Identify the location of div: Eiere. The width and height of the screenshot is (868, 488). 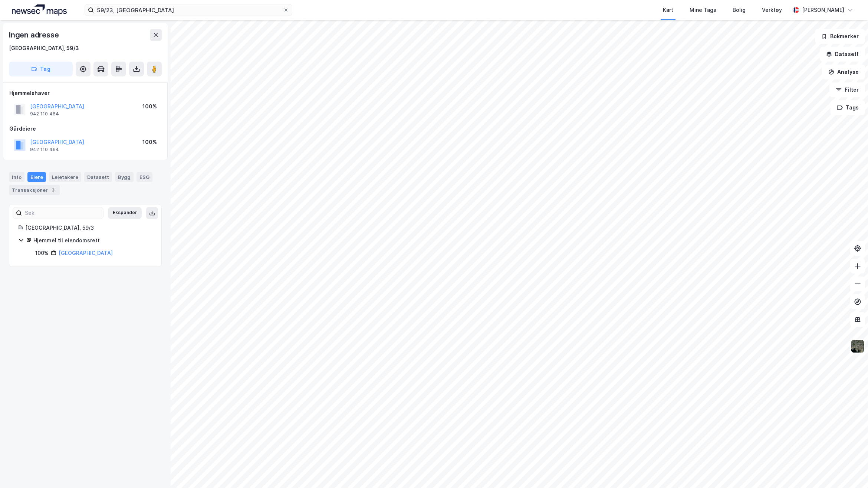
(36, 177).